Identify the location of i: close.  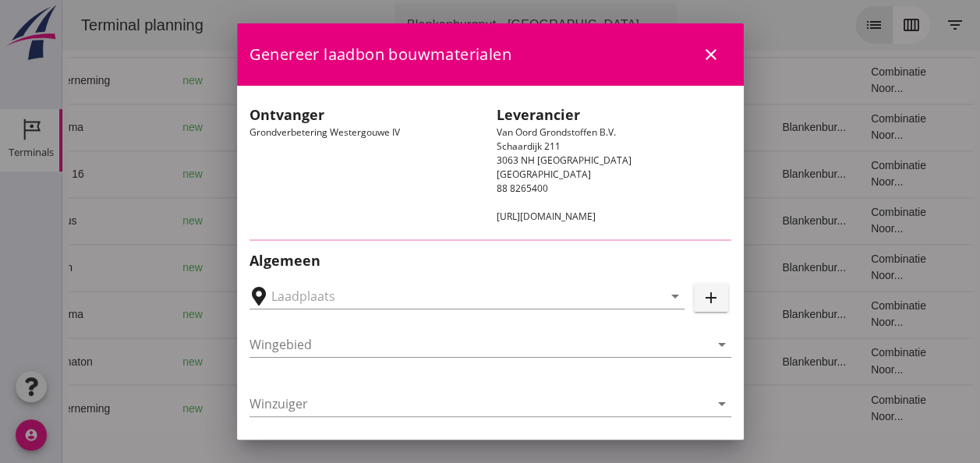
(711, 55).